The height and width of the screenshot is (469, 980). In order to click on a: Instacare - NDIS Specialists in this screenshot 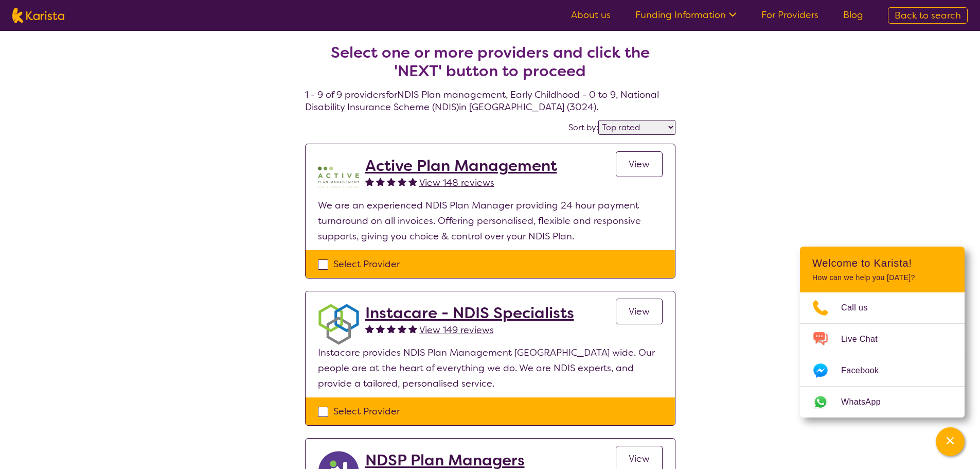, I will do `click(470, 313)`.